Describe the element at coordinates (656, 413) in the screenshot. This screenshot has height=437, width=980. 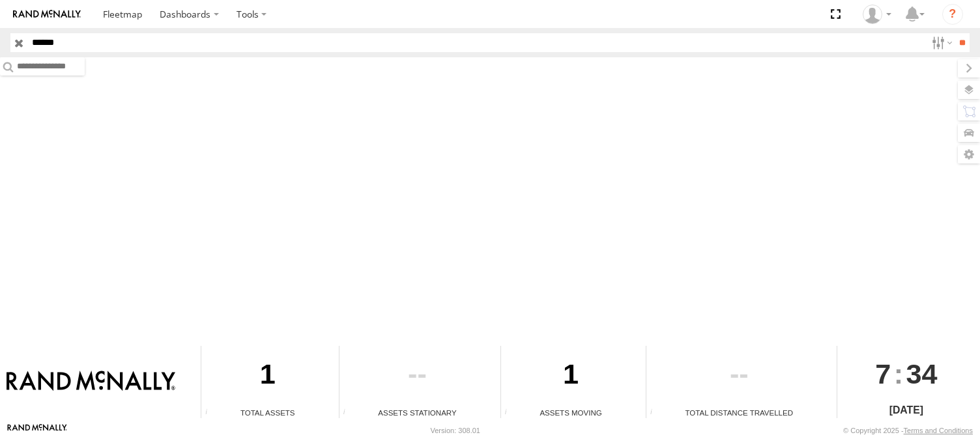
I see `div: Total distance travelled by all assets within specified date range and applied filters` at that location.